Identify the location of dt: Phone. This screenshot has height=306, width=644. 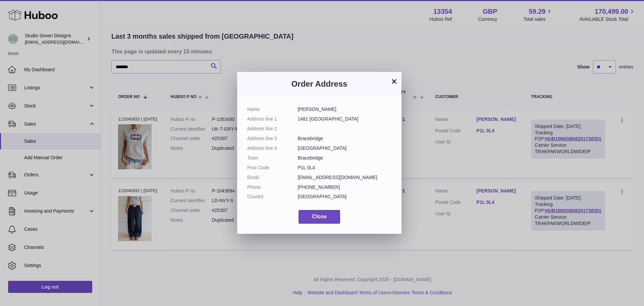
(272, 187).